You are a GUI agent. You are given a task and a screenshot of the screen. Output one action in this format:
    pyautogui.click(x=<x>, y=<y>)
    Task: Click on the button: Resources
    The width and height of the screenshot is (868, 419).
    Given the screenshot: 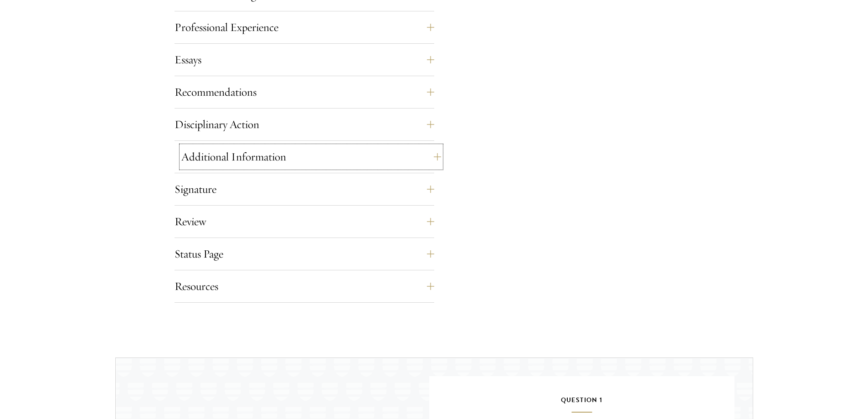 What is the action you would take?
    pyautogui.click(x=305, y=286)
    